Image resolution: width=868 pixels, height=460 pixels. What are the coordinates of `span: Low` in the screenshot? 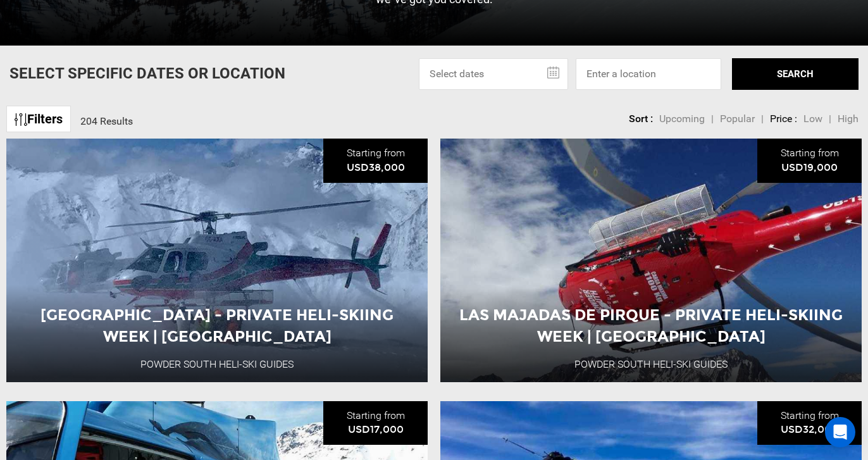 It's located at (813, 118).